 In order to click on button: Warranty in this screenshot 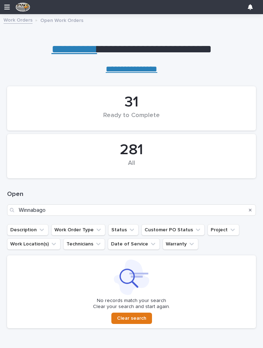, I will do `click(180, 244)`.